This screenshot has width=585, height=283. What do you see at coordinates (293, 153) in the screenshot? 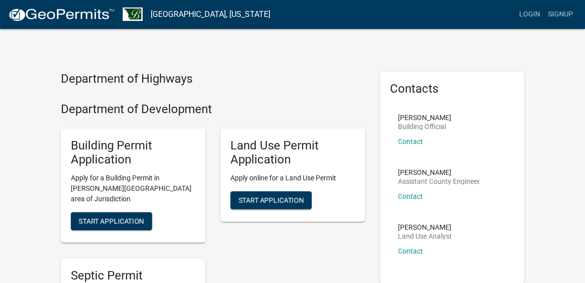
I see `h5: Land Use Permit Application` at bounding box center [293, 153].